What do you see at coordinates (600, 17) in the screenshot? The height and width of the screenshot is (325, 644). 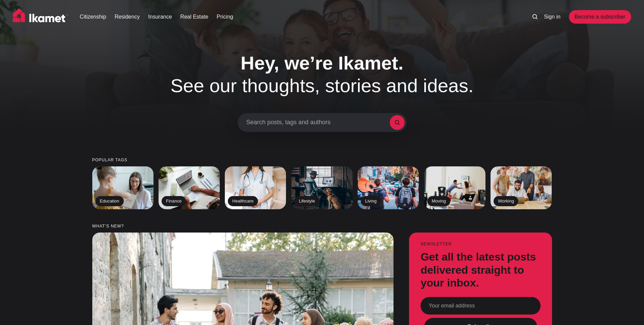 I see `a: Become a subscriber` at bounding box center [600, 17].